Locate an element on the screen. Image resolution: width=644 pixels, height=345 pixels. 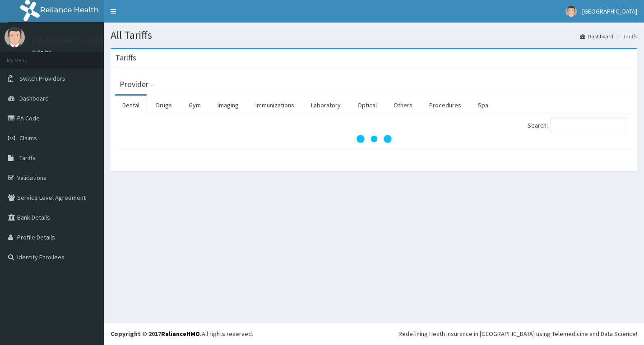
input: Search: is located at coordinates (590, 126).